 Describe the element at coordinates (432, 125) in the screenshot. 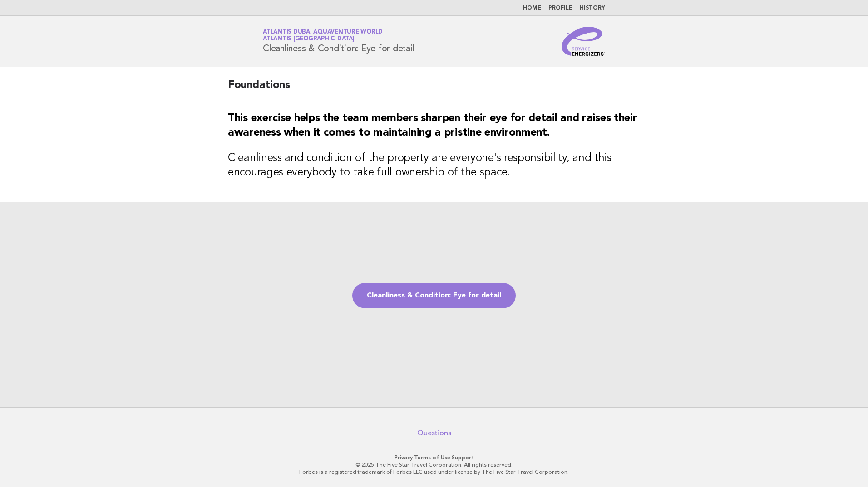

I see `strong: This exercise helps the team members sharpen their eye for detail and raises their awareness when...` at that location.